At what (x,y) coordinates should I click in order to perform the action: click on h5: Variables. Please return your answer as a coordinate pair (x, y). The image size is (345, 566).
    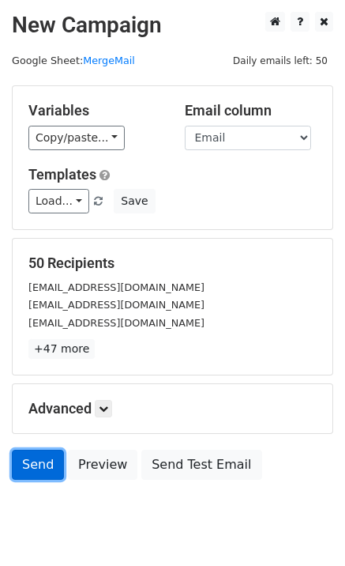
    Looking at the image, I should click on (95, 111).